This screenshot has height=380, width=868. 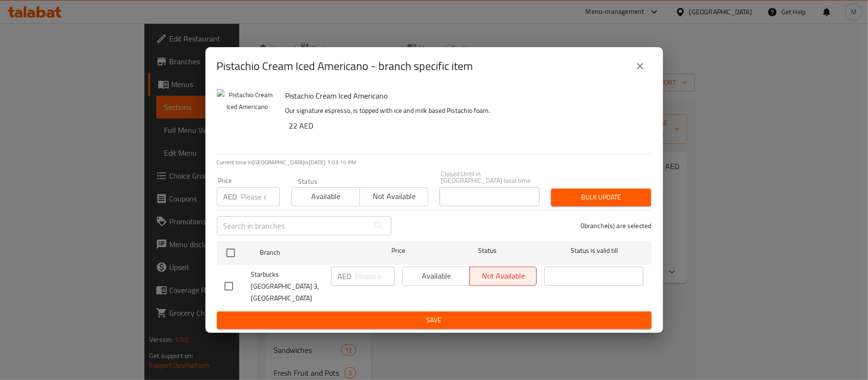 What do you see at coordinates (467, 126) in the screenshot?
I see `h6: 22 AED` at bounding box center [467, 126].